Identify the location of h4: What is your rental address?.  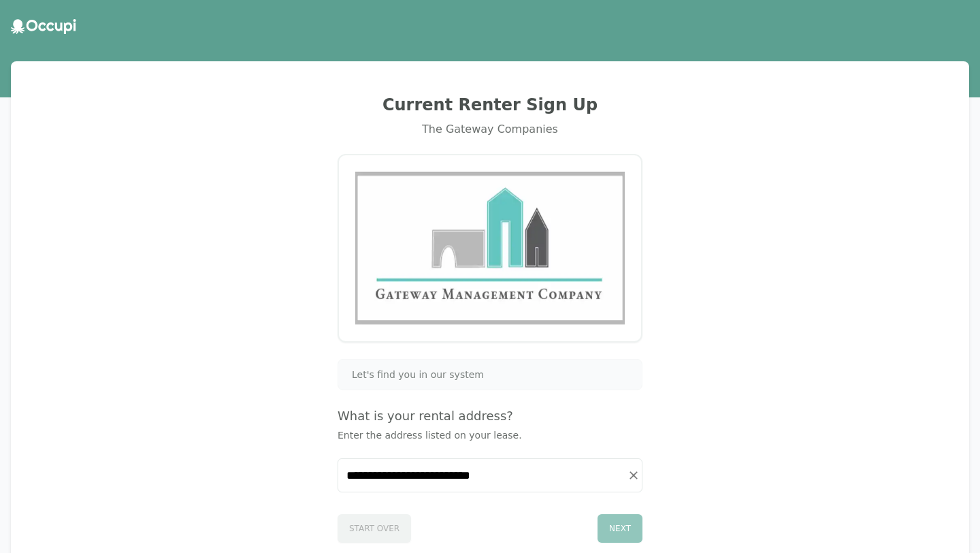
(490, 416).